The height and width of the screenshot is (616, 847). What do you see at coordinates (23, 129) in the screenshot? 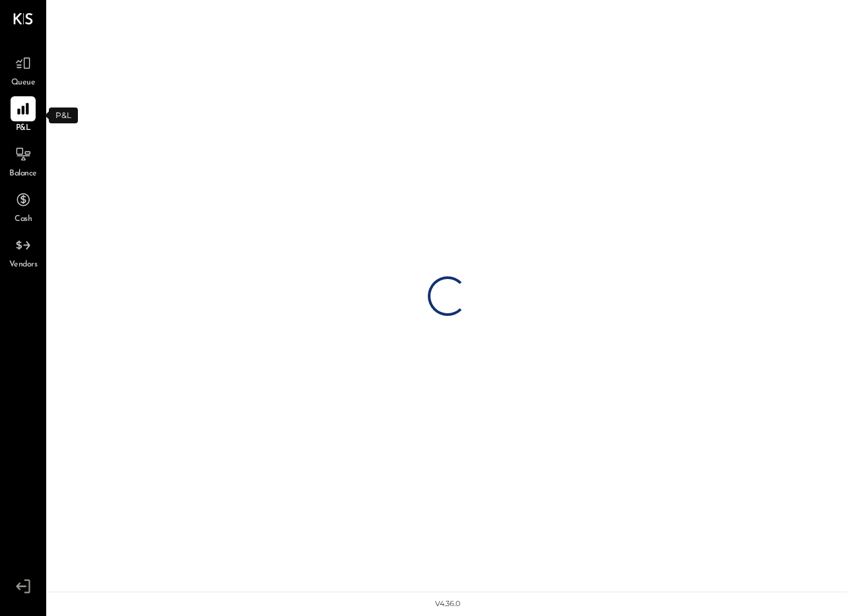
I see `span: P&L` at bounding box center [23, 129].